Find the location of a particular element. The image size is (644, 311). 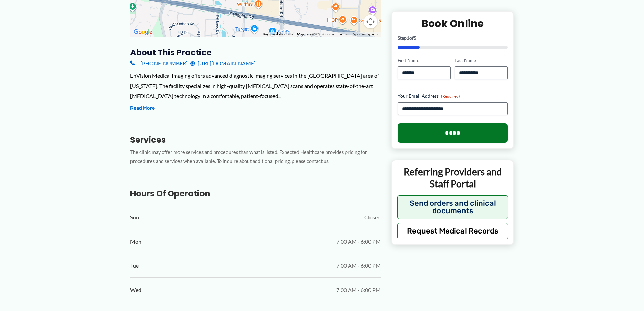

a: Terms (opens in new tab) is located at coordinates (343, 34).